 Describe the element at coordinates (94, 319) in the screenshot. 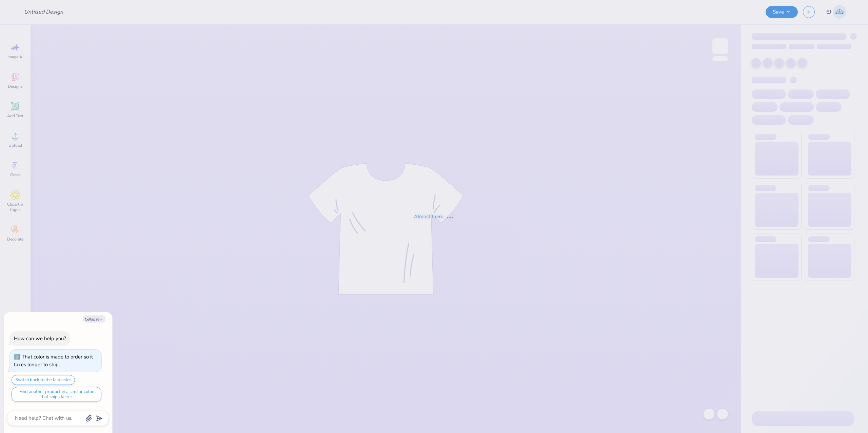

I see `button: Collapse` at that location.